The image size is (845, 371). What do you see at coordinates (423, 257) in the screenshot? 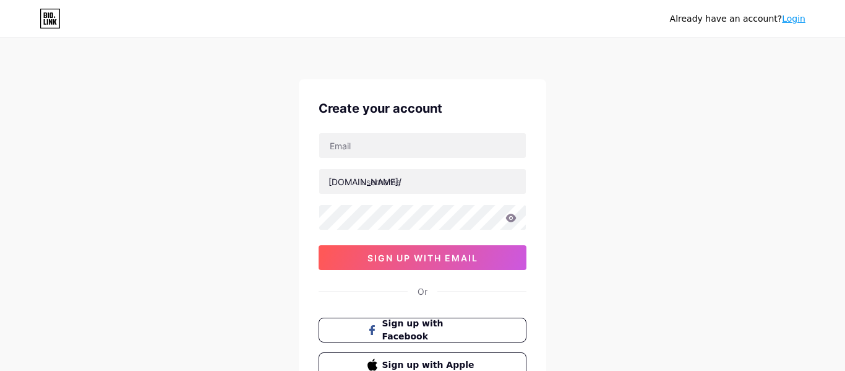
I see `button: sign up with email` at bounding box center [423, 257].